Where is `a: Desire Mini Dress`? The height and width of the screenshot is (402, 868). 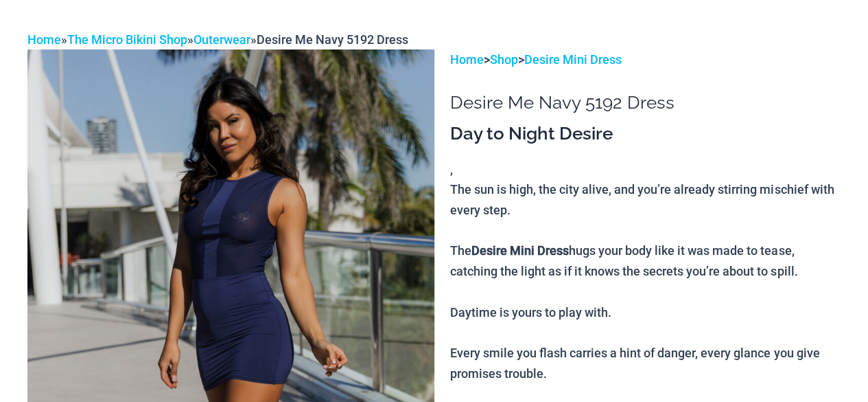
a: Desire Mini Dress is located at coordinates (573, 59).